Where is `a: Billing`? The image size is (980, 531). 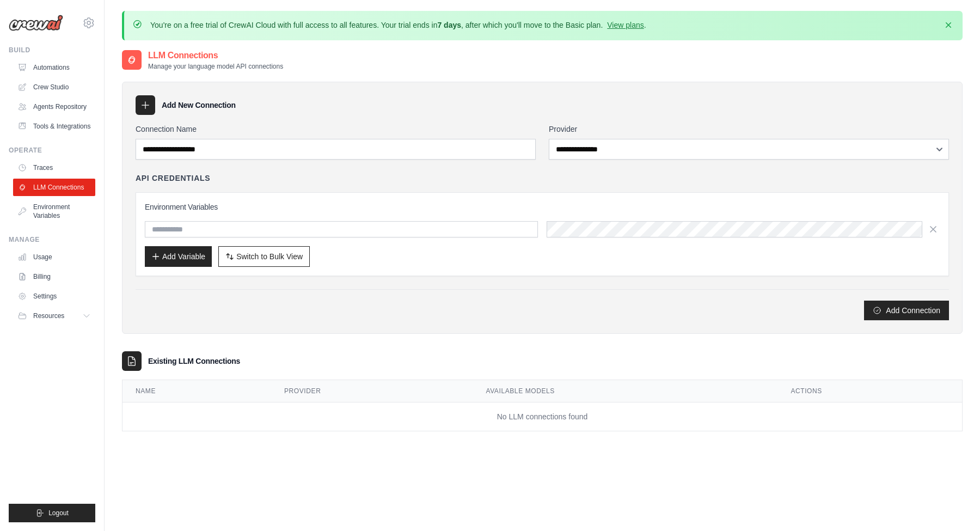
a: Billing is located at coordinates (54, 277).